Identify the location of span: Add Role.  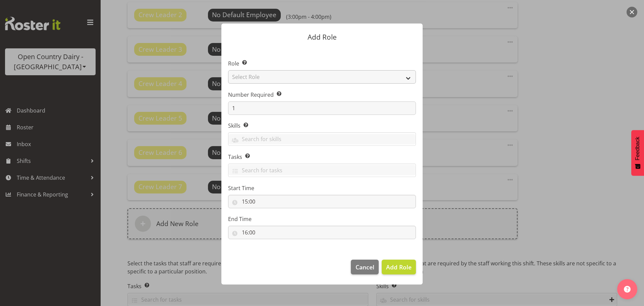
(399, 267).